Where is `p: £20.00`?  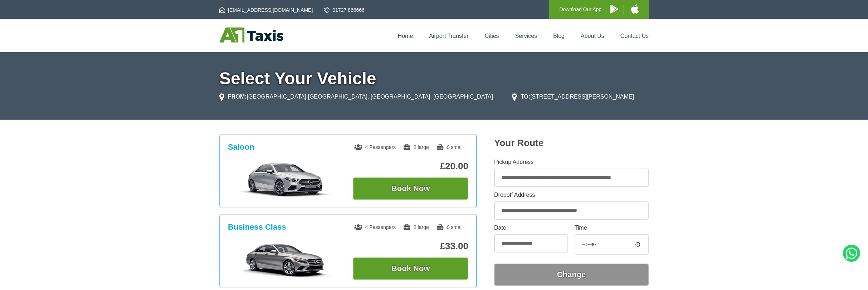
p: £20.00 is located at coordinates (410, 166).